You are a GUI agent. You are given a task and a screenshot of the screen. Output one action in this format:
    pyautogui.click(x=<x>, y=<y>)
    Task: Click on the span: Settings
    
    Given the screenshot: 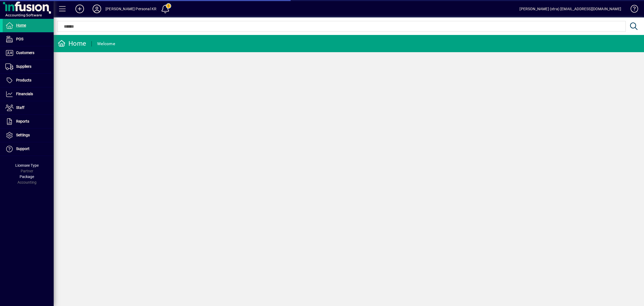 What is the action you would take?
    pyautogui.click(x=23, y=135)
    